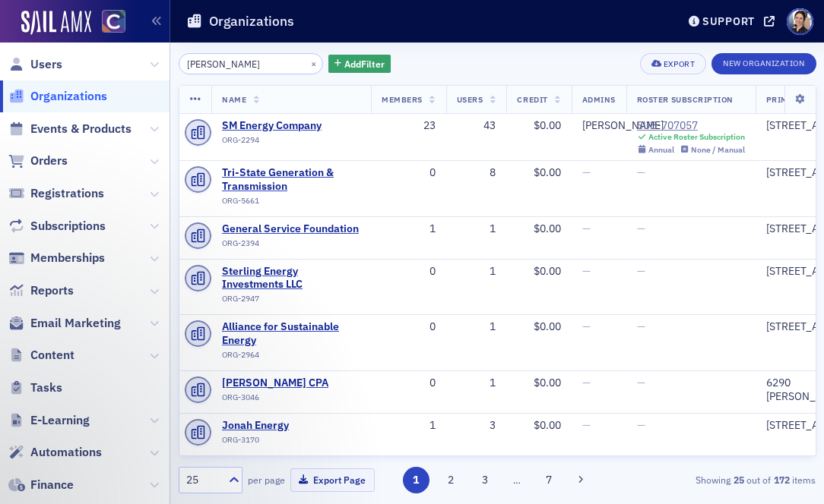 The height and width of the screenshot is (504, 824). Describe the element at coordinates (291, 179) in the screenshot. I see `span: Tri-State Generation & Transmission` at that location.